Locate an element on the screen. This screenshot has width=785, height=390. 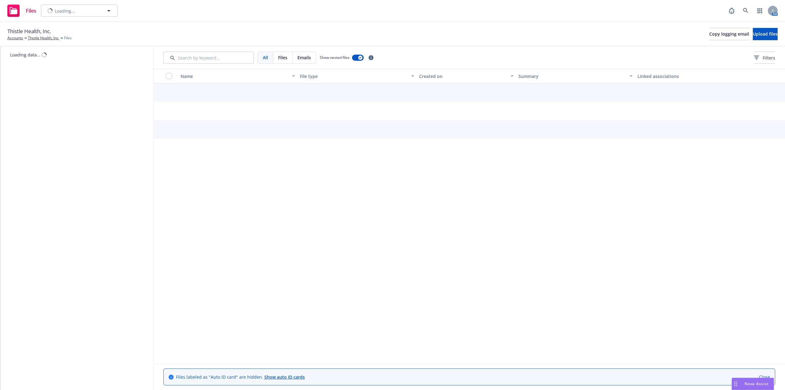
a: Thistle Health, Inc. is located at coordinates (44, 38).